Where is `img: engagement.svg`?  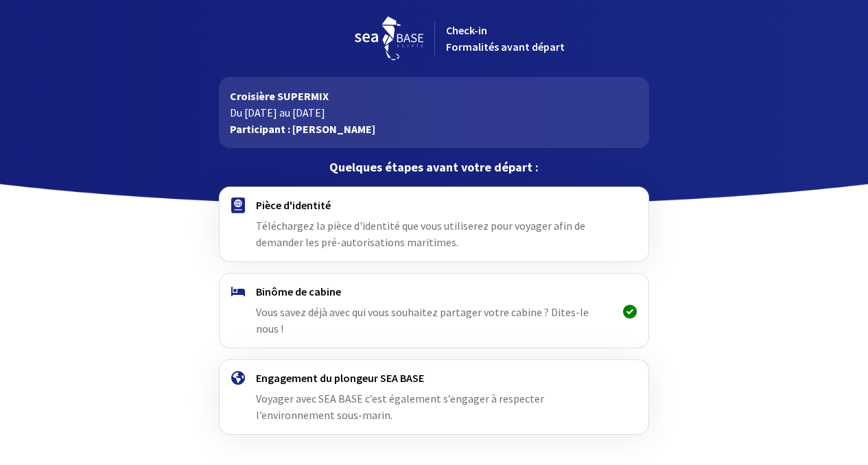
img: engagement.svg is located at coordinates (238, 378).